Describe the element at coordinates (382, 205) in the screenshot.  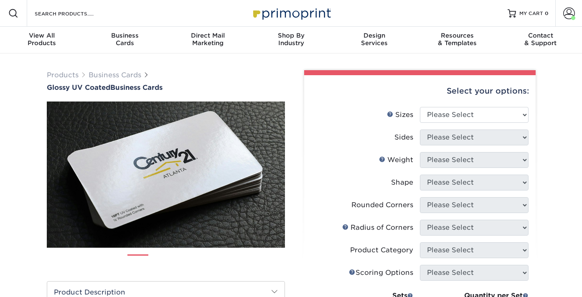
I see `div: Rounded Corners` at that location.